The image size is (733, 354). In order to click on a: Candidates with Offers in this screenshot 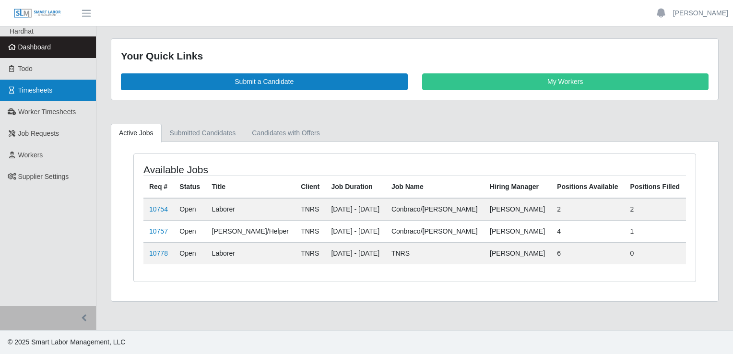, I will do `click(285, 133)`.